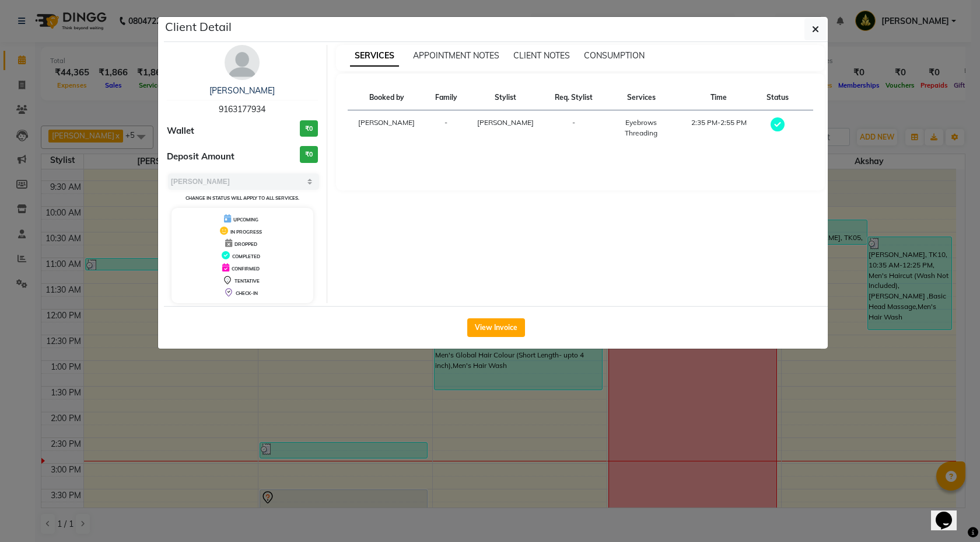 This screenshot has width=980, height=542. What do you see at coordinates (246, 219) in the screenshot?
I see `span: UPCOMING` at bounding box center [246, 219].